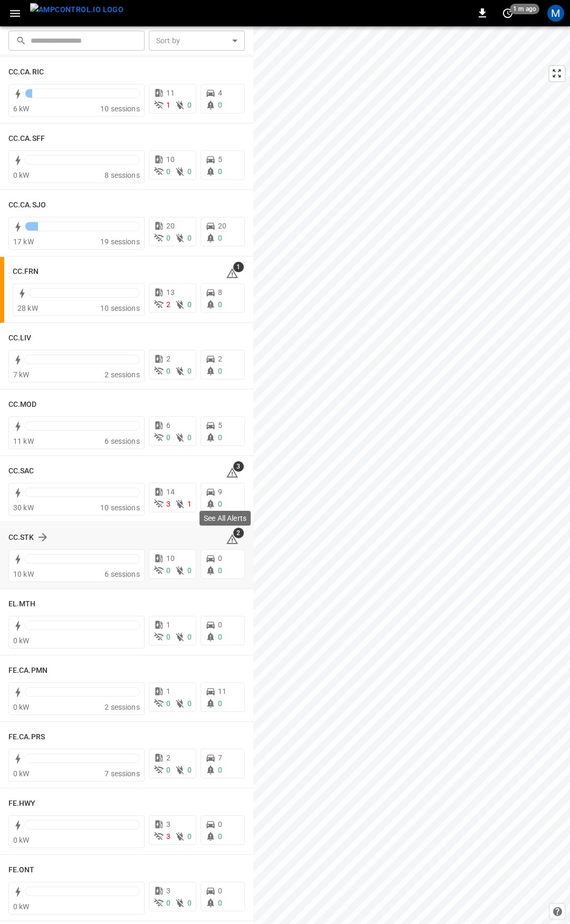  What do you see at coordinates (508, 13) in the screenshot?
I see `button: set refresh interval` at bounding box center [508, 13].